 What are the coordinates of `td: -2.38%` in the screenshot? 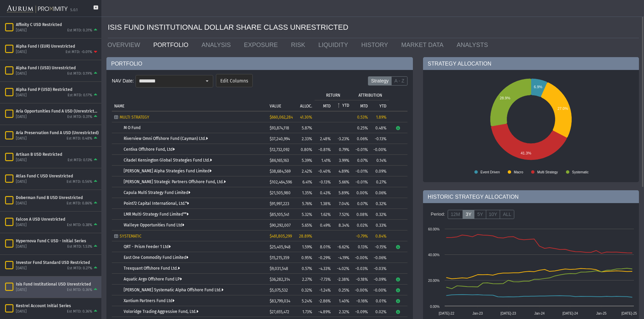 It's located at (343, 279).